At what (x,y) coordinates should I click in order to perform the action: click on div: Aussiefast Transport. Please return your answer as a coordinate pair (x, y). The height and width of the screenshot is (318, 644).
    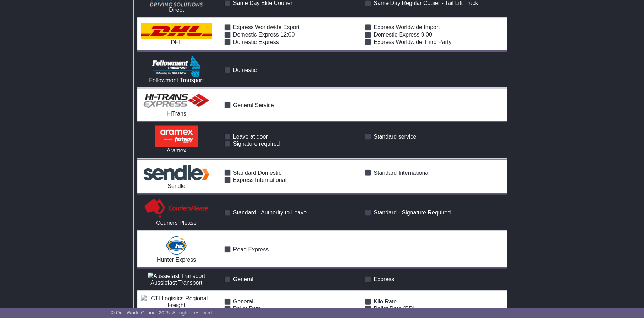
    Looking at the image, I should click on (176, 282).